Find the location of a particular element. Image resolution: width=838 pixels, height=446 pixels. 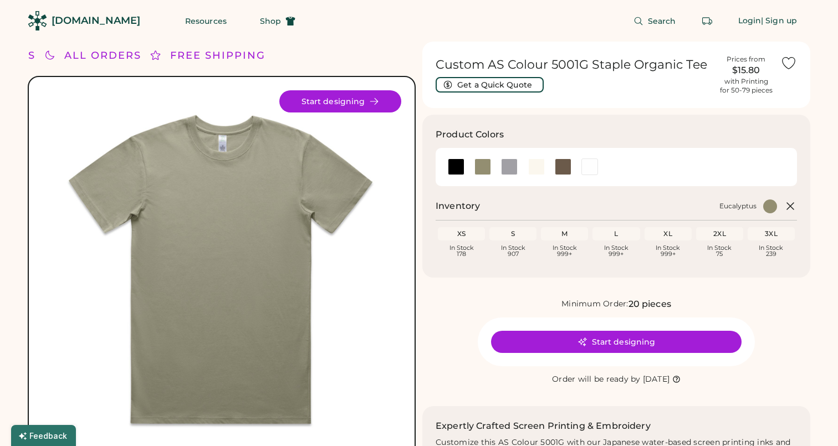

div: 3XL is located at coordinates (771, 234).